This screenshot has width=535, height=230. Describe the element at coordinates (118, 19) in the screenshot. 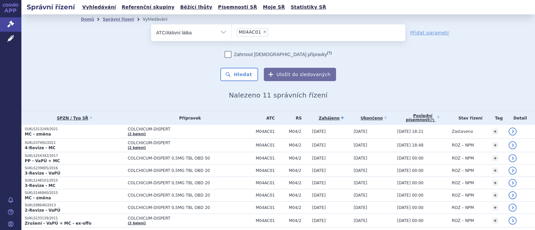

I see `a: Správní řízení` at that location.